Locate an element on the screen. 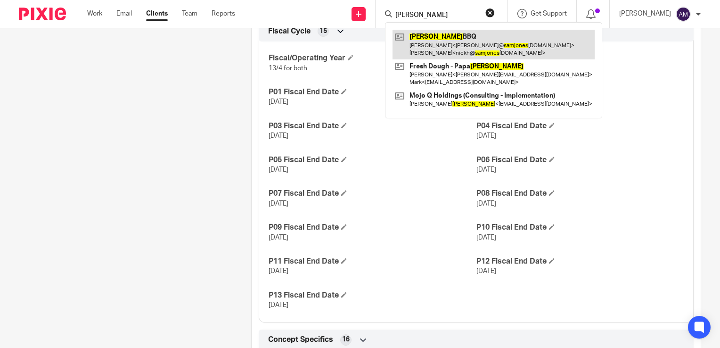 Image resolution: width=720 pixels, height=348 pixels. span: 15 is located at coordinates (323, 31).